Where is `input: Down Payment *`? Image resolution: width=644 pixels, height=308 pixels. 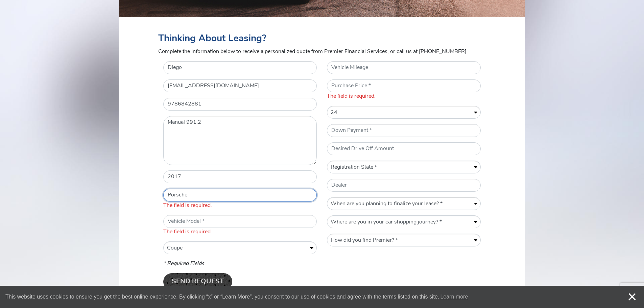
input: Down Payment * is located at coordinates (404, 131).